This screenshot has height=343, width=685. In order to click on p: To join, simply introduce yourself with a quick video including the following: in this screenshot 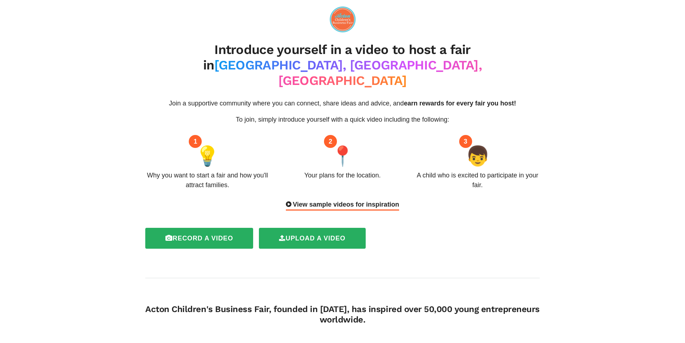, I will do `click(342, 119)`.